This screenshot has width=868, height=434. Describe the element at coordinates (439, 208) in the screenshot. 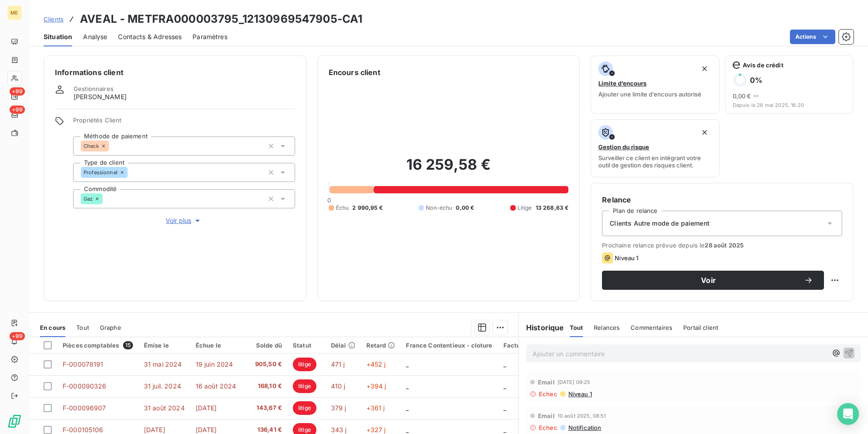

I see `span: Non-échu` at that location.